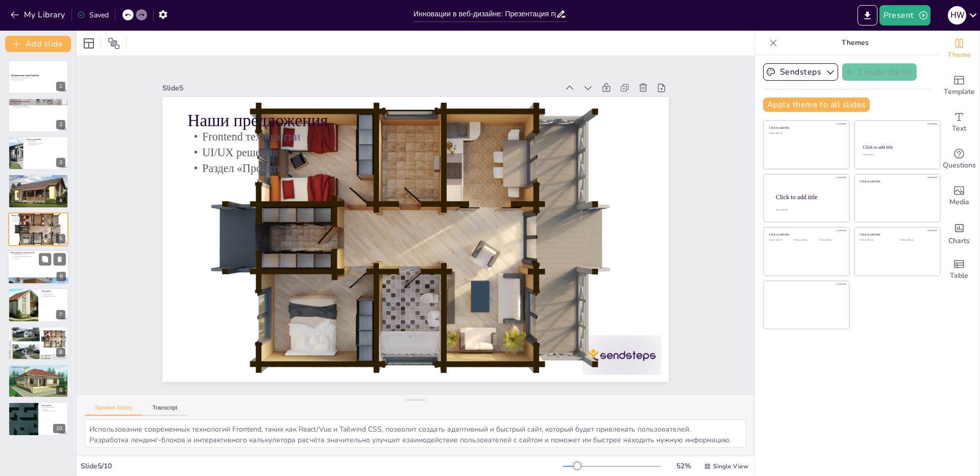 This screenshot has width=980, height=476. Describe the element at coordinates (53, 408) in the screenshot. I see `p: QR-код` at that location.